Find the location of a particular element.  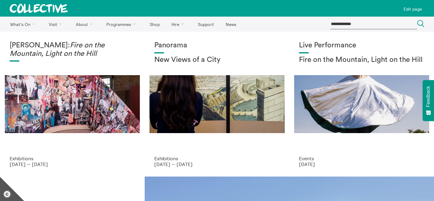

p: Edit page is located at coordinates (413, 9).